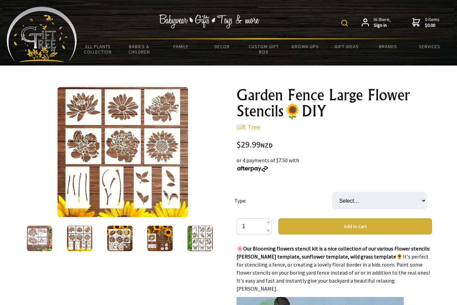 This screenshot has width=457, height=305. I want to click on strong: $0.00, so click(432, 25).